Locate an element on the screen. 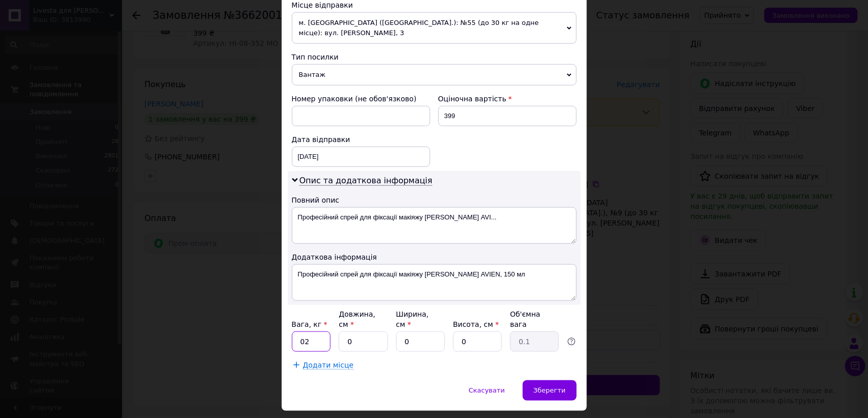 Image resolution: width=868 pixels, height=418 pixels. div: Оціночна вартість is located at coordinates (508, 99).